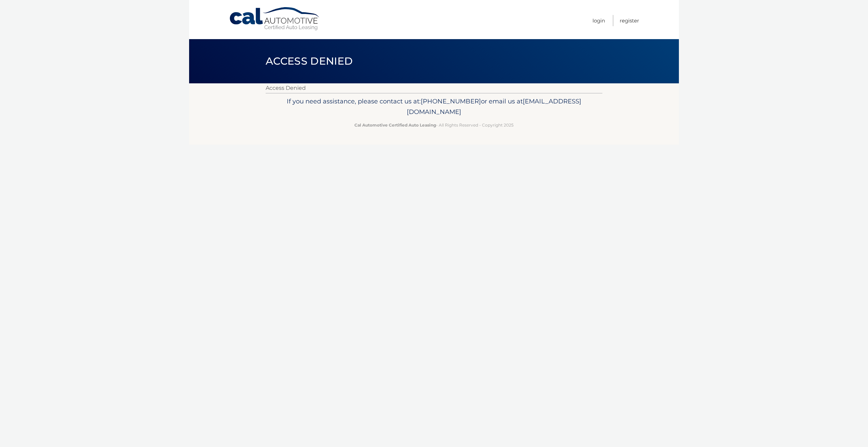  Describe the element at coordinates (275, 18) in the screenshot. I see `a: Cal Automotive` at that location.